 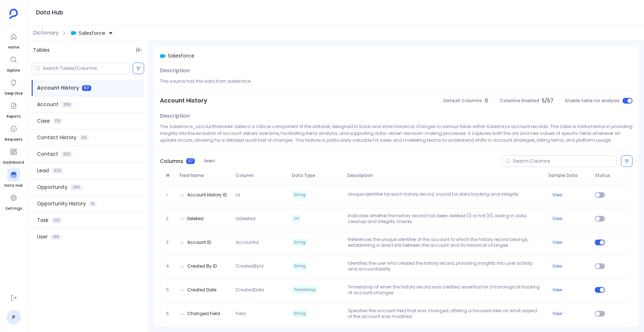 I want to click on span: Default Columns, so click(x=463, y=101).